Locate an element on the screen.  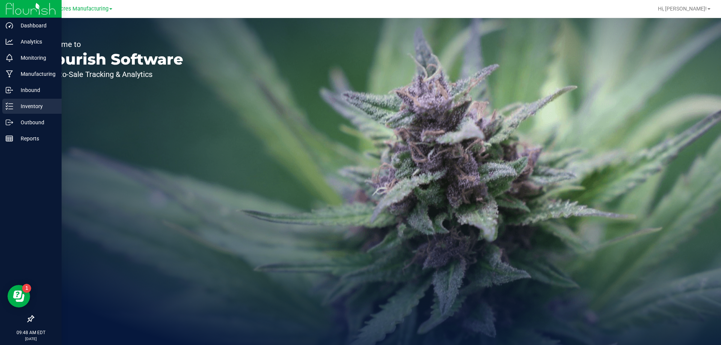
inline-svg: Manufacturing is located at coordinates (9, 74).